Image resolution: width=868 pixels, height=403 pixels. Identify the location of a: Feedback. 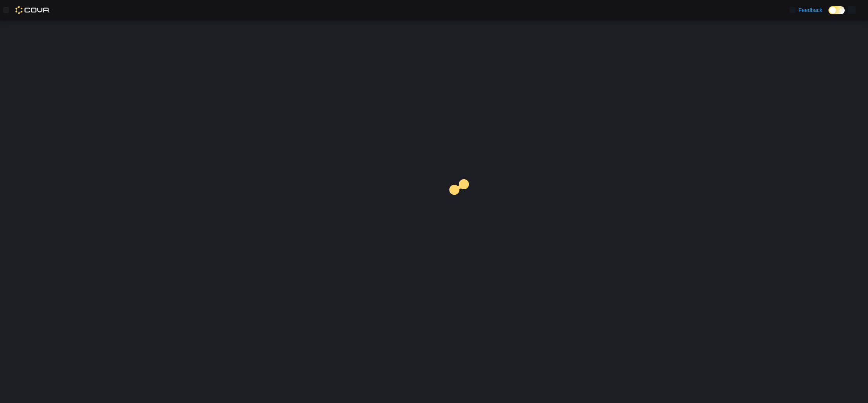
(805, 10).